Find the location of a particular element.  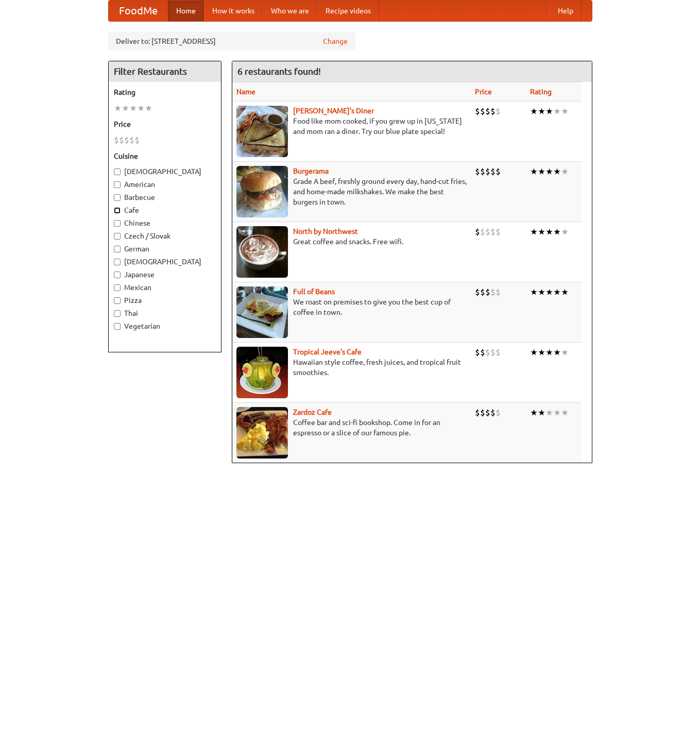

img: beans.jpg is located at coordinates (262, 312).